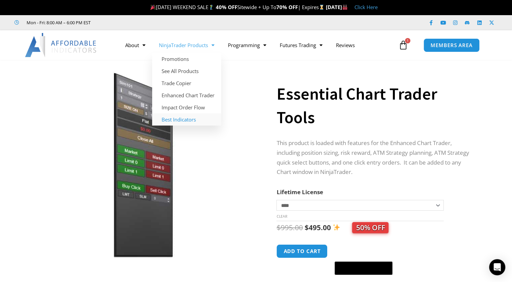  Describe the element at coordinates (375, 158) in the screenshot. I see `p: This product is loaded with features for the Enhanced Chart Trader, including position sizing, ri...` at that location.